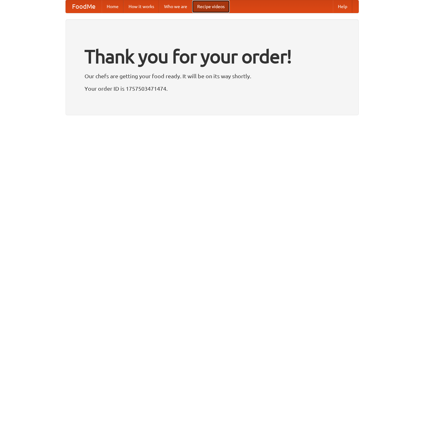  What do you see at coordinates (212, 76) in the screenshot?
I see `p: Our chefs are getting your food ready. It will be on its way shortly.` at bounding box center [212, 76].